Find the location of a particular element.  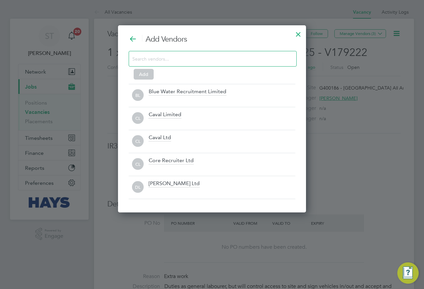

div: Blue Water Recruitment Limited is located at coordinates (187, 92).